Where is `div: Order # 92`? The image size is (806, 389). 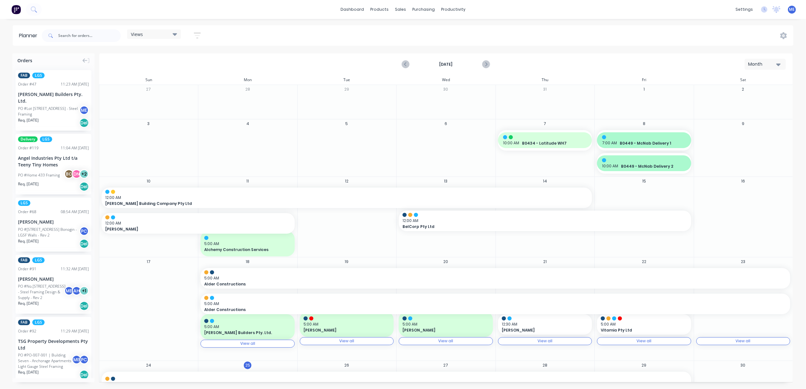 div: Order # 92 is located at coordinates (27, 332).